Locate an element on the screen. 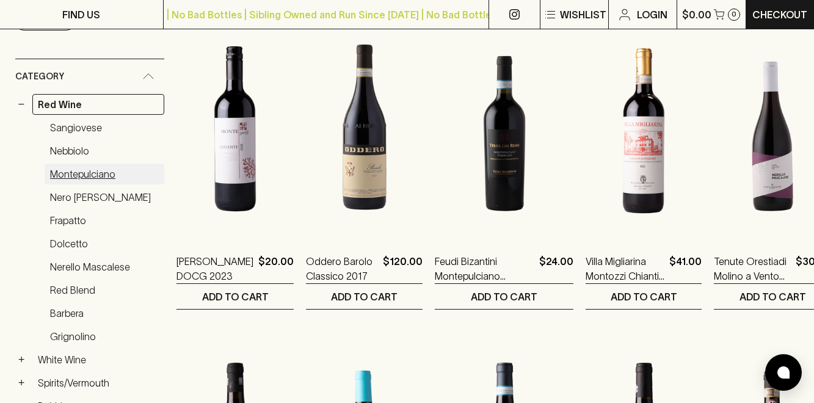 Image resolution: width=814 pixels, height=403 pixels. a: Red Blend is located at coordinates (104, 290).